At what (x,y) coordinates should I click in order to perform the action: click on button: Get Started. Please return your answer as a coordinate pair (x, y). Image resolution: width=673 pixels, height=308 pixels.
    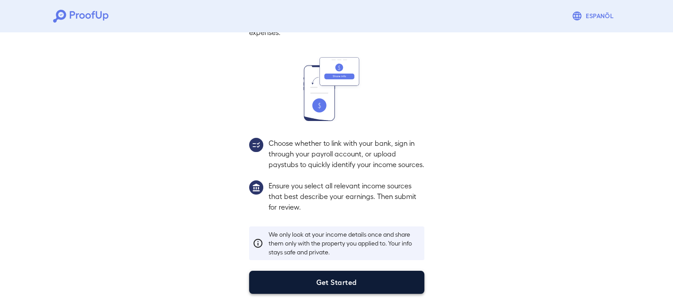
    Looking at the image, I should click on (337, 282).